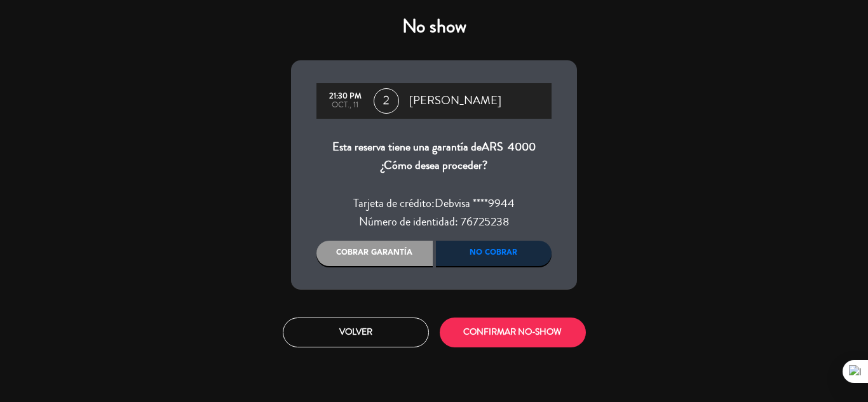 This screenshot has height=402, width=868. What do you see at coordinates (345, 105) in the screenshot?
I see `div: oct., 11` at bounding box center [345, 105].